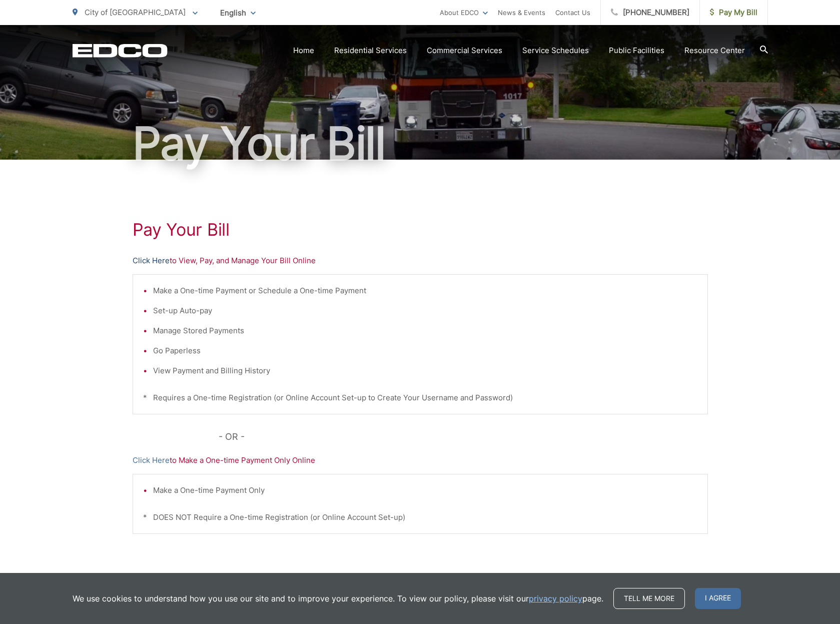 Image resolution: width=840 pixels, height=624 pixels. I want to click on a: privacy policy, so click(555, 599).